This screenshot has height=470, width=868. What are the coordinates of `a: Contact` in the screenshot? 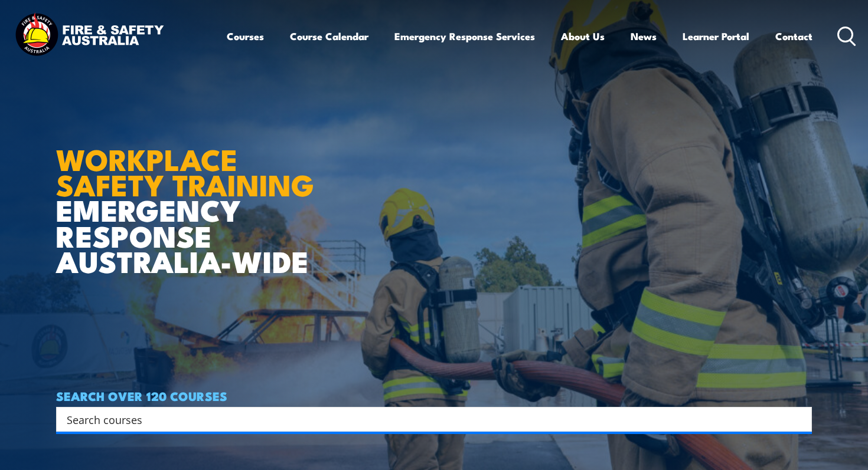 It's located at (794, 36).